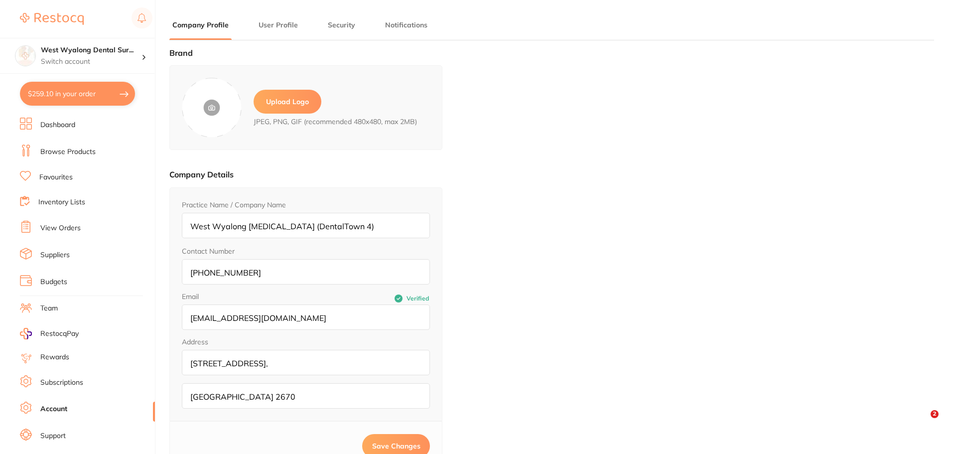  What do you see at coordinates (934, 414) in the screenshot?
I see `span: 2` at bounding box center [934, 414].